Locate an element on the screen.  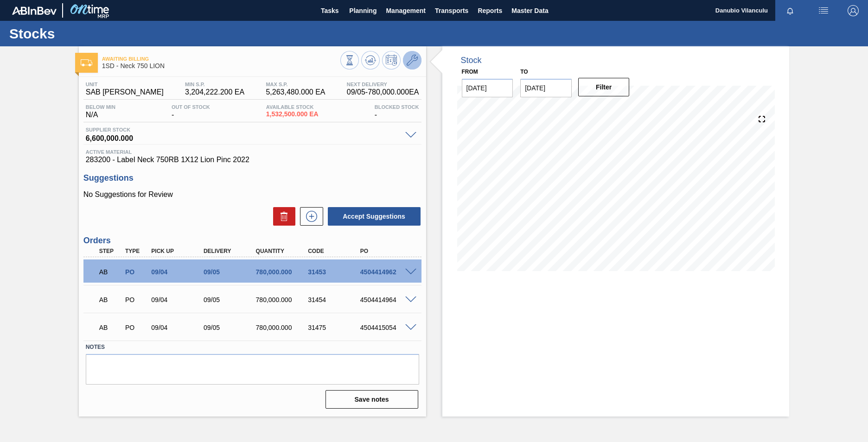
span: 3,204,222.200 EA is located at coordinates (215, 92).